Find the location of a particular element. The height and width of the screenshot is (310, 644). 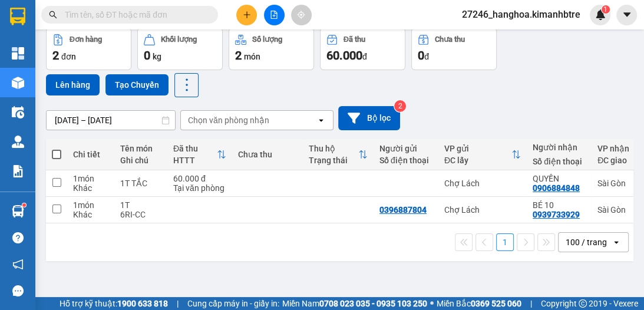

button: Đơn hàng2đơn is located at coordinates (88, 49).